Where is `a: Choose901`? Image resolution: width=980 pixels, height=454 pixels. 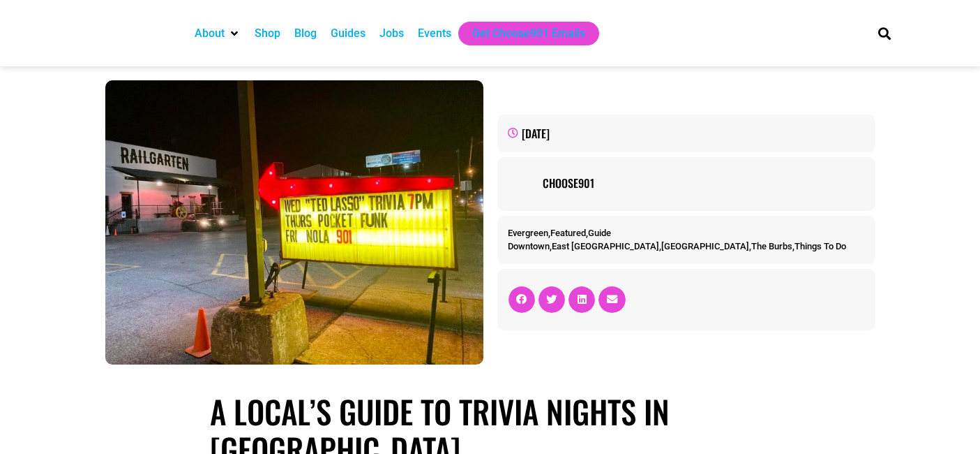
a: Choose901 is located at coordinates (704, 183).